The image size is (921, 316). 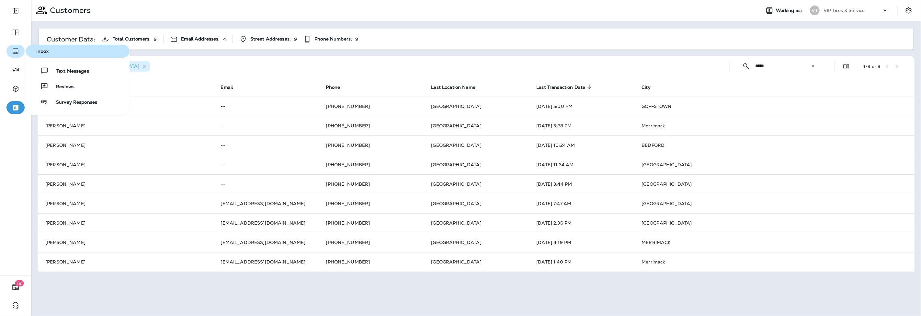 What do you see at coordinates (746, 66) in the screenshot?
I see `button: Collapse Search` at bounding box center [746, 66].